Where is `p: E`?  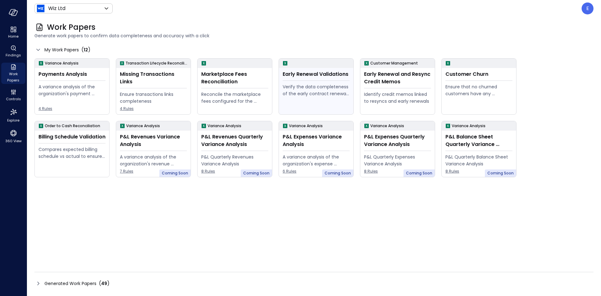 p: E is located at coordinates (587, 8).